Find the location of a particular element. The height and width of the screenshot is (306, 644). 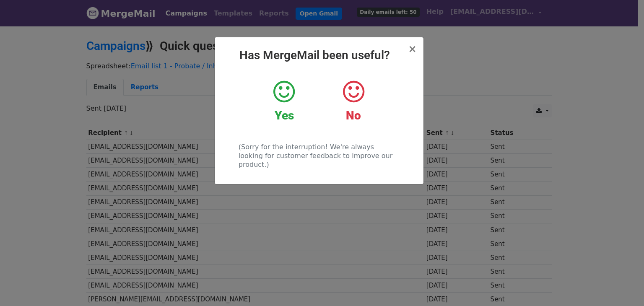

button: Close is located at coordinates (412, 49).